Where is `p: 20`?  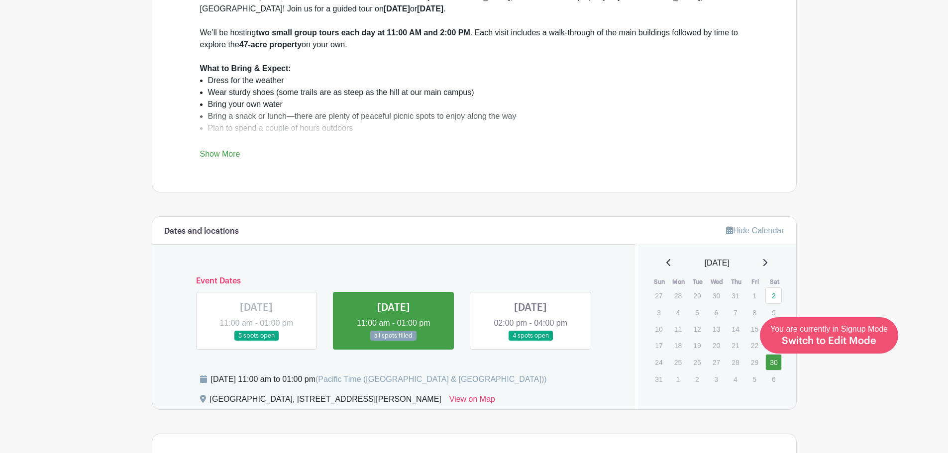 p: 20 is located at coordinates (716, 345).